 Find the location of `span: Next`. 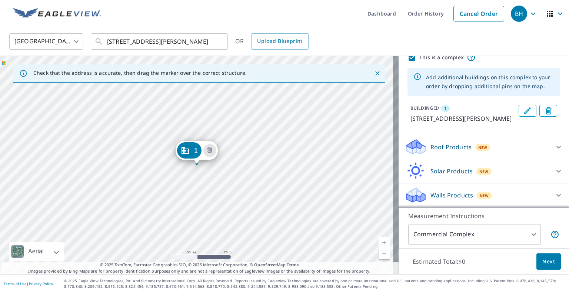

span: Next is located at coordinates (548, 261).